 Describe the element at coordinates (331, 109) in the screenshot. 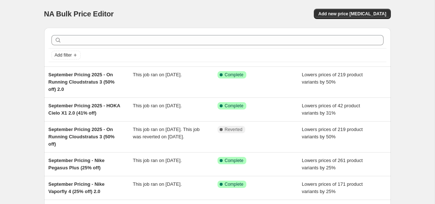

I see `span: Lowers prices of 42 product variants by 31%` at that location.